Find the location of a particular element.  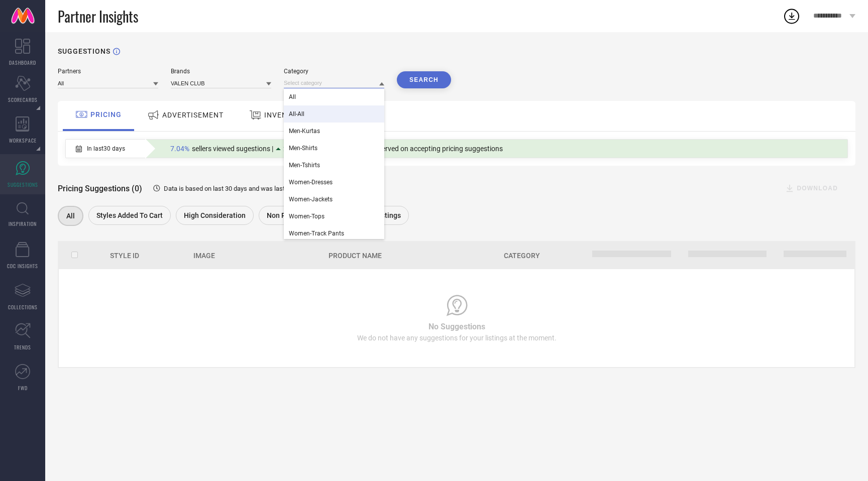

span: We do not have any suggestions for your listings at the moment. is located at coordinates (456, 339).